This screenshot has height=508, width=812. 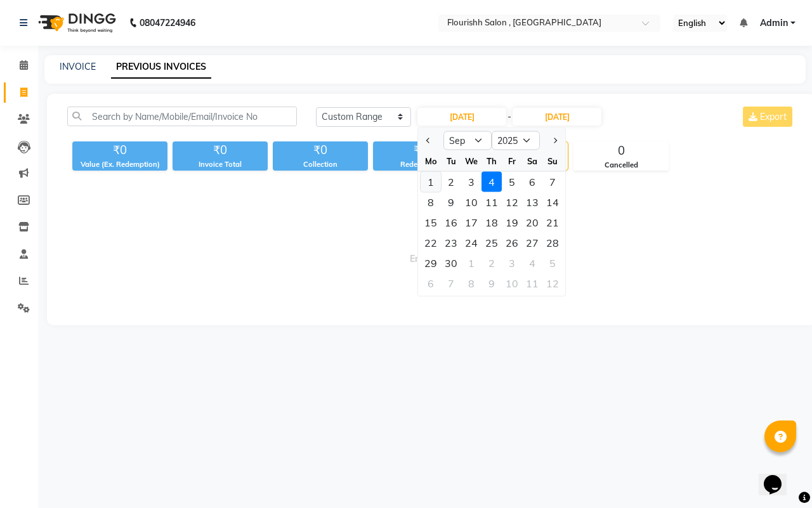 What do you see at coordinates (468, 141) in the screenshot?
I see `select: Select month` at bounding box center [468, 141].